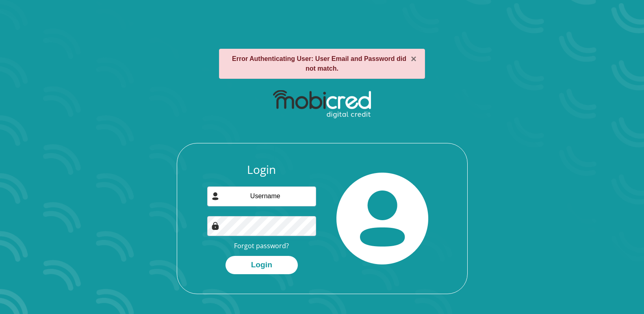  What do you see at coordinates (261, 265) in the screenshot?
I see `button: Login` at bounding box center [261, 265].